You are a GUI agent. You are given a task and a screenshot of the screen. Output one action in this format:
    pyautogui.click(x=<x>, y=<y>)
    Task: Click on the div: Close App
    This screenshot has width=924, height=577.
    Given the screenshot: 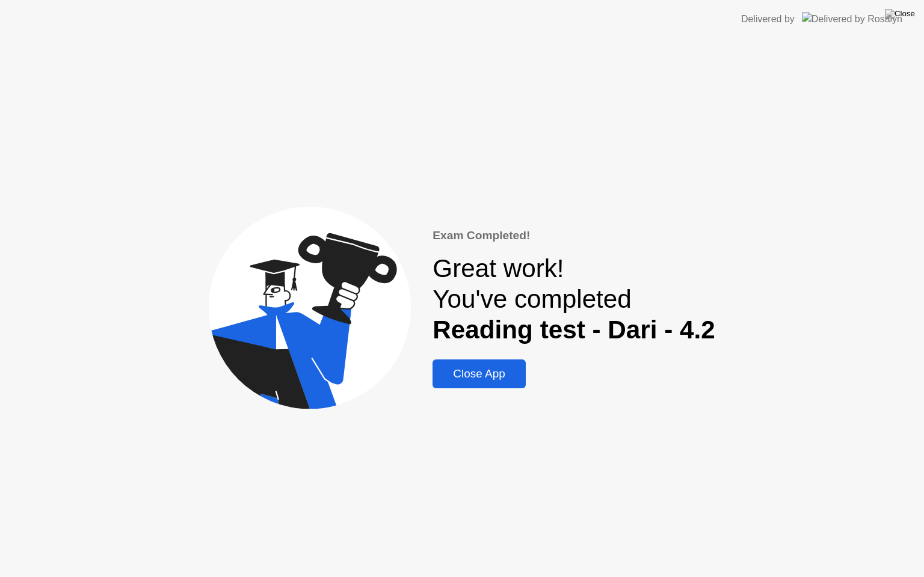 What is the action you would take?
    pyautogui.click(x=479, y=374)
    